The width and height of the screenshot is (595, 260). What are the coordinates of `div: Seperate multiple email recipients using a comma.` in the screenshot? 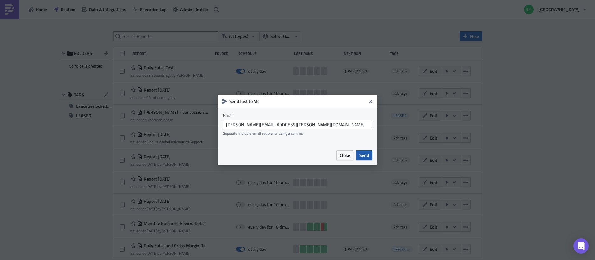 It's located at (298, 133).